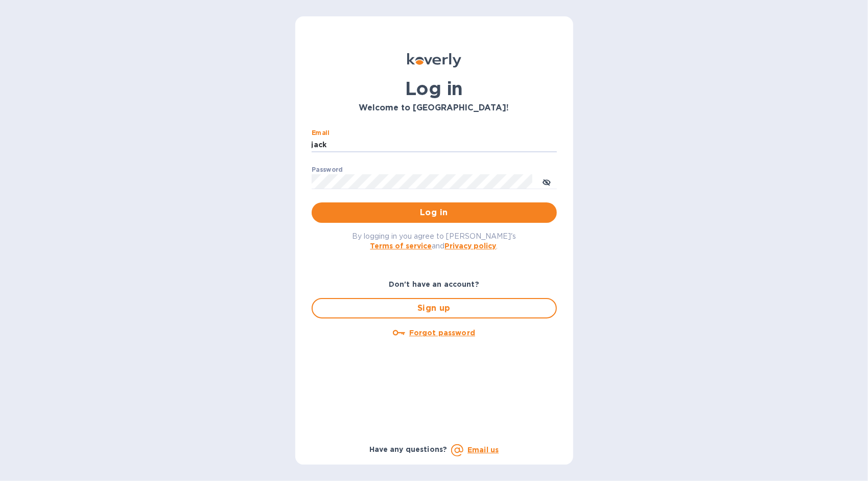  Describe the element at coordinates (327, 169) in the screenshot. I see `label: Password` at that location.